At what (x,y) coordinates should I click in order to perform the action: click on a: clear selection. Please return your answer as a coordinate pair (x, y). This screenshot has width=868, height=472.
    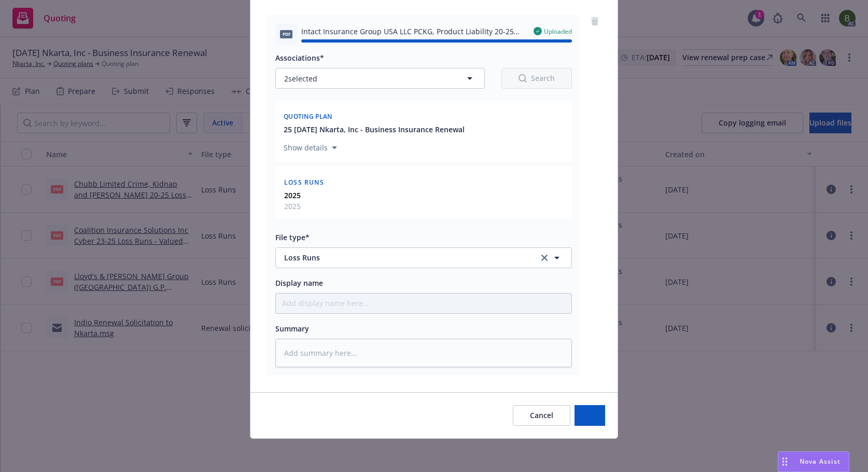
    Looking at the image, I should click on (544, 258).